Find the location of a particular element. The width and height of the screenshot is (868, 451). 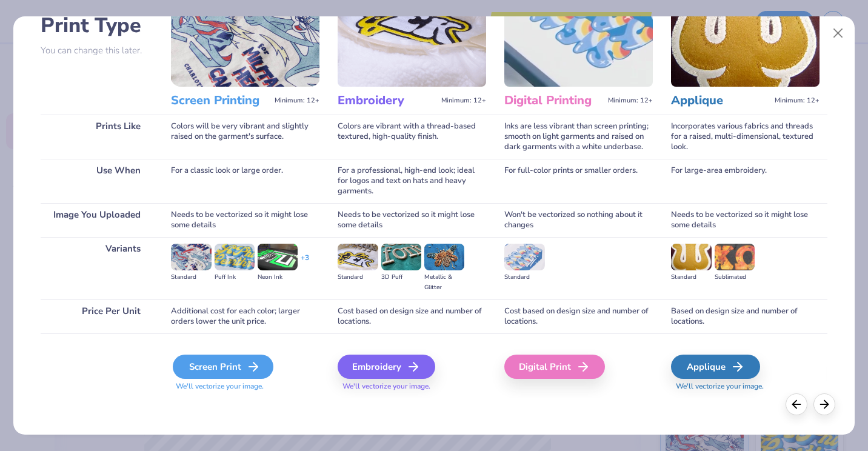

div: Inks are less vibrant than screen printing; smooth on light garments and raised on dark garments ... is located at coordinates (578, 137).